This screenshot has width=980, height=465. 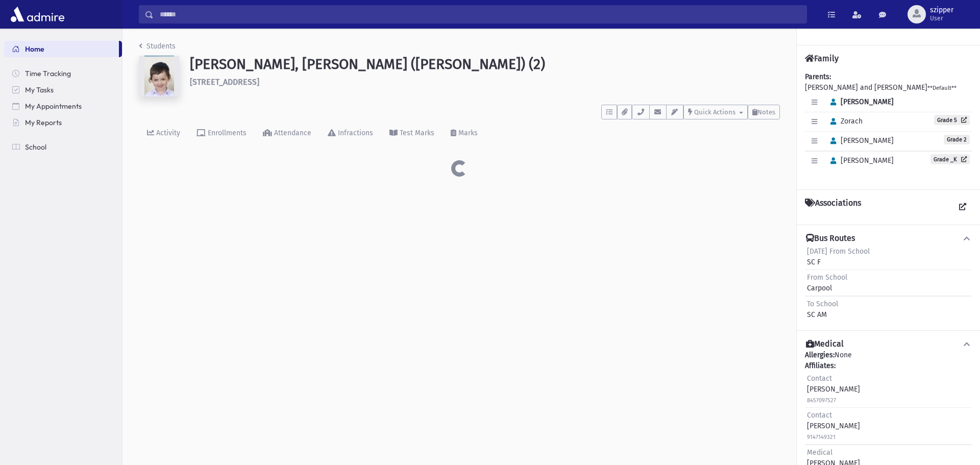 I want to click on div: Marks, so click(x=467, y=133).